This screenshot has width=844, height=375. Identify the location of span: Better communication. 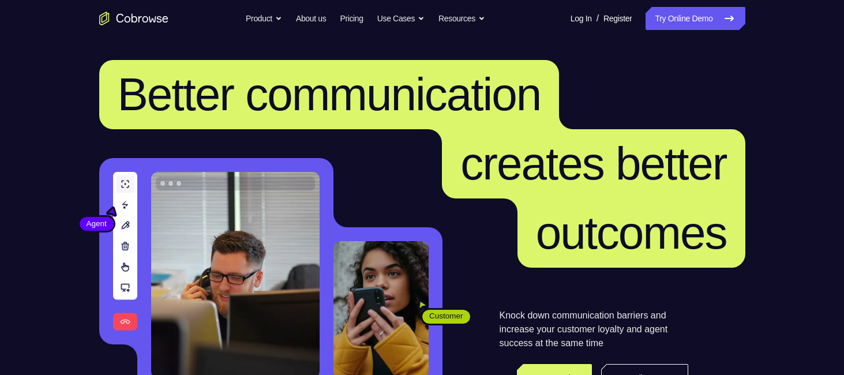
(329, 94).